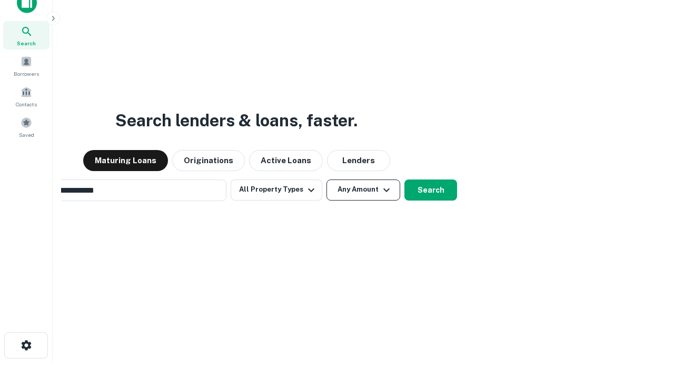  I want to click on span: Search, so click(26, 43).